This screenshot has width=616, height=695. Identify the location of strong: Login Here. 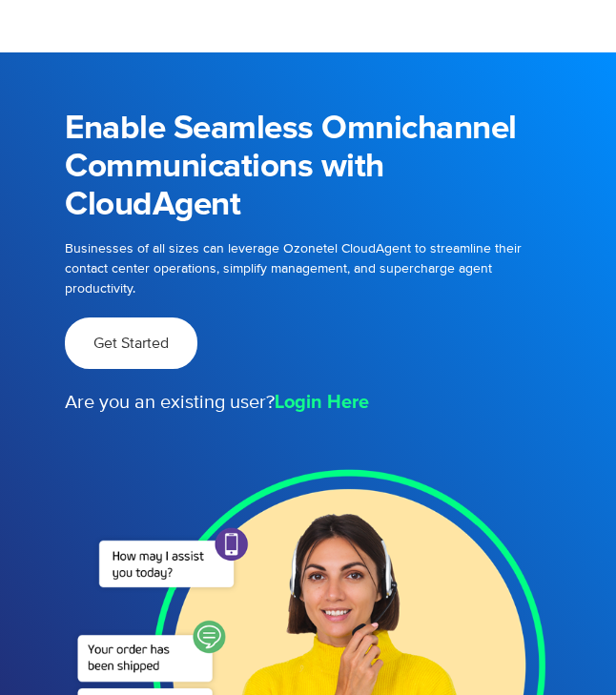
(321, 402).